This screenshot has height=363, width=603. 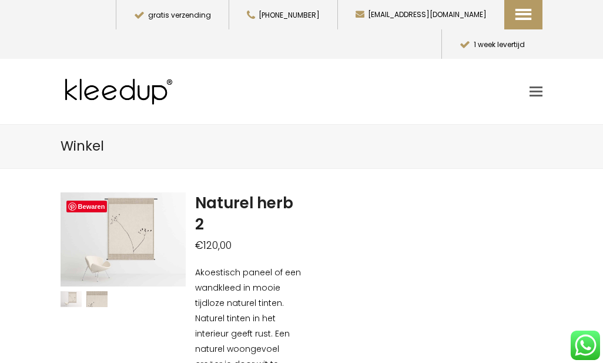 I want to click on h1: Naturel herb 2, so click(x=248, y=213).